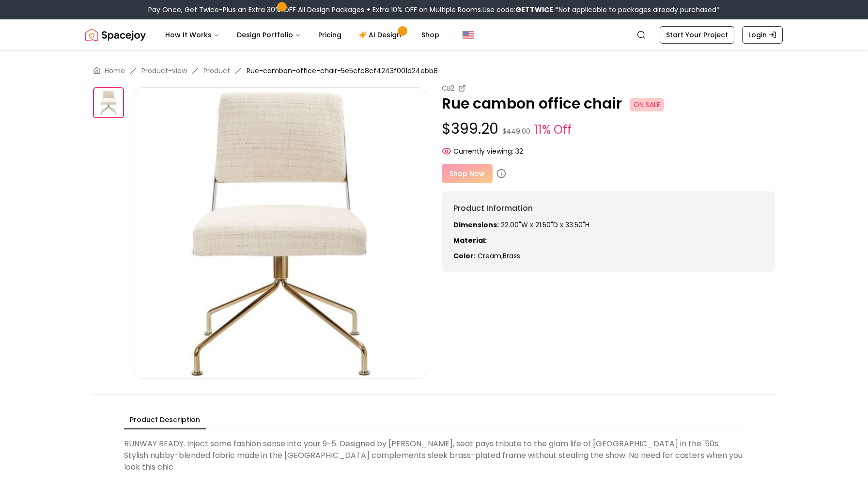  I want to click on strong: Dimensions:, so click(476, 225).